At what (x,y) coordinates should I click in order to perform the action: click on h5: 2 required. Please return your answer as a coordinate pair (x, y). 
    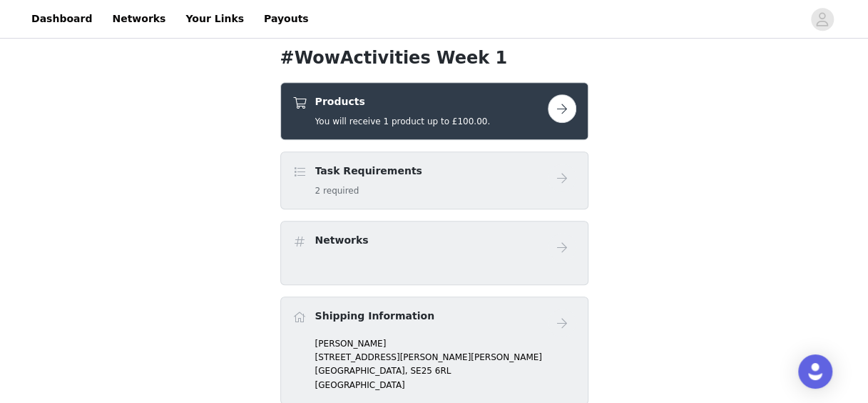
    Looking at the image, I should click on (369, 190).